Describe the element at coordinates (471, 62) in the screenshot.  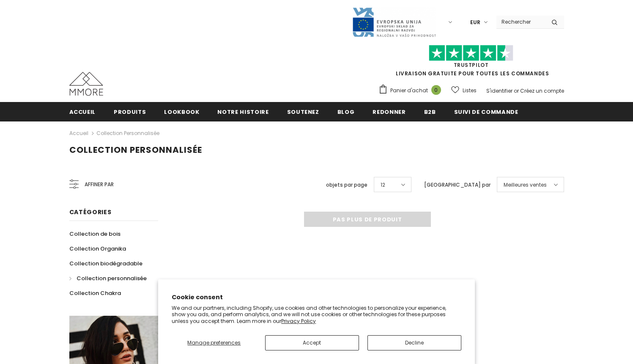
I see `span: LIVRAISON GRATUITE POUR TOUTES LES COMMANDES` at that location.